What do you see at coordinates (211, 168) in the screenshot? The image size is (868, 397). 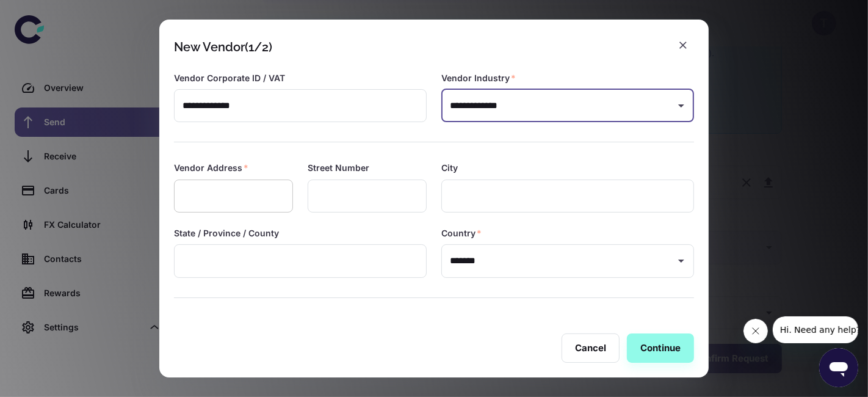 I see `label: Vendor Address` at bounding box center [211, 168].